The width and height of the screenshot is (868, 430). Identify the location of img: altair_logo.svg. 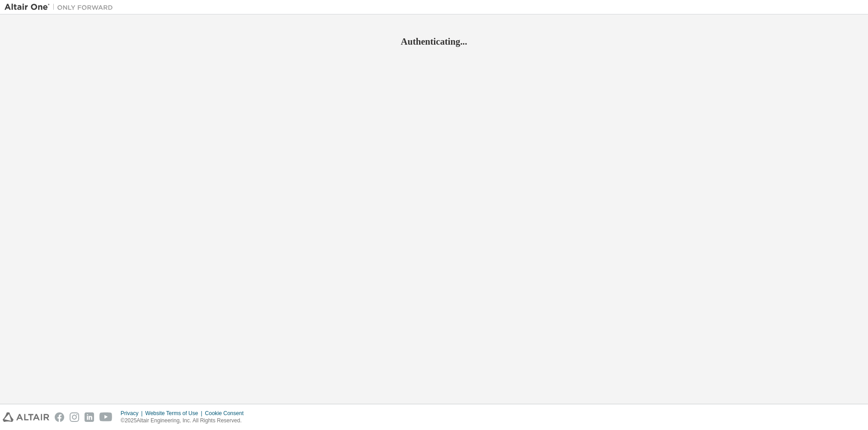
(26, 417).